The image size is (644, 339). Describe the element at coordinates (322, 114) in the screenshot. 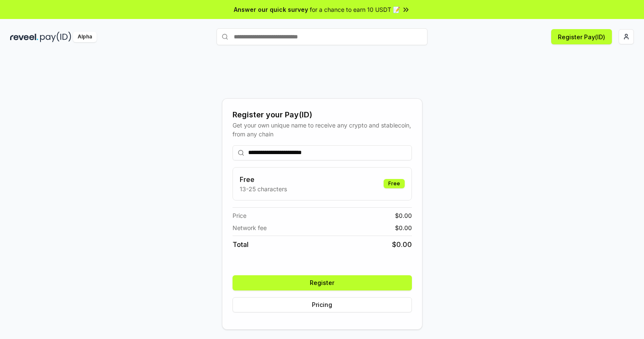

I see `div: Register your Pay(ID)` at that location.